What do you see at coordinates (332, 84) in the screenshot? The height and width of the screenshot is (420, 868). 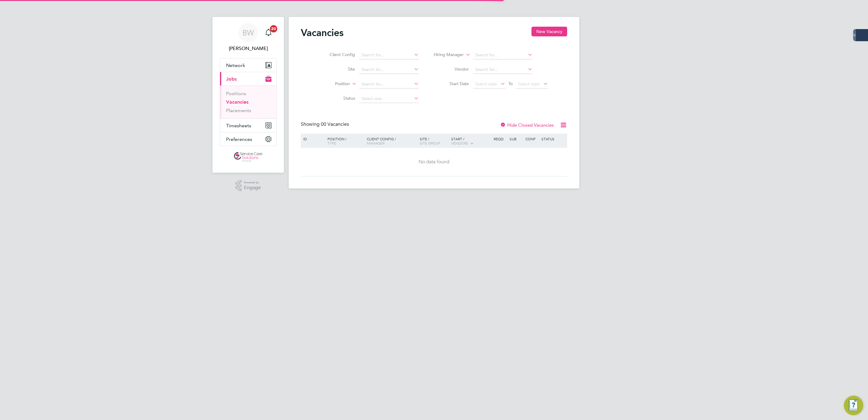 I see `label: Position` at bounding box center [332, 84].